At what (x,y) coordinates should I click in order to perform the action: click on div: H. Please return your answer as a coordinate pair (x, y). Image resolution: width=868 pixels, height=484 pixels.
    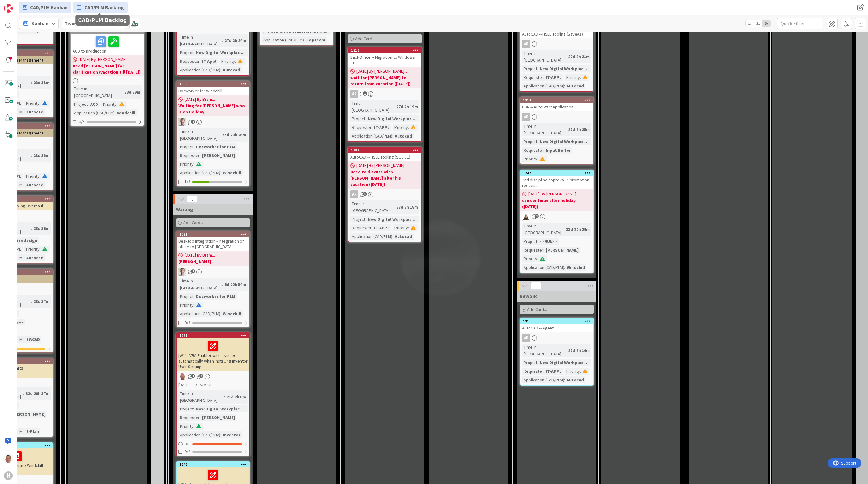
    Looking at the image, I should click on (9, 475).